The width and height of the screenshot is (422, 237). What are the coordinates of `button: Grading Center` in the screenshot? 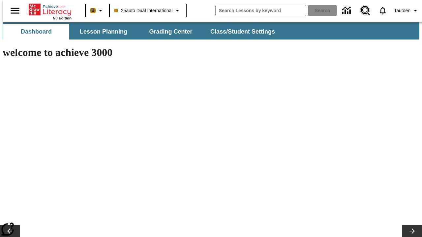 It's located at (171, 32).